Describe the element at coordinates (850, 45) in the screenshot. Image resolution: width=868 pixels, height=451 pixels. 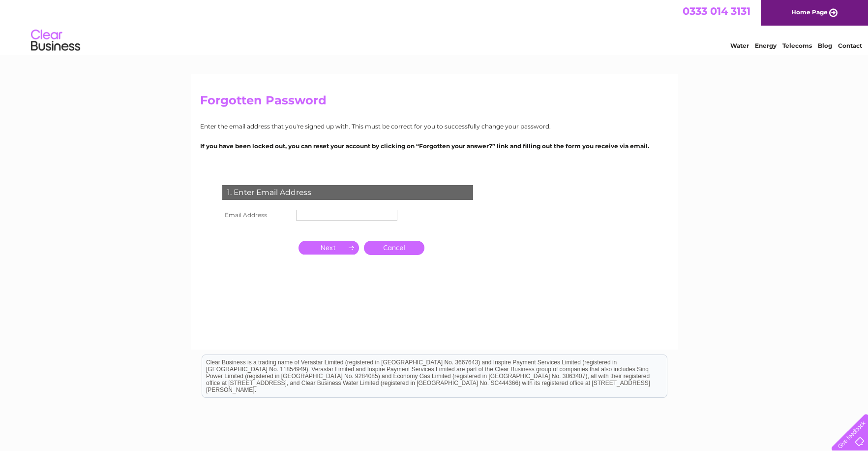
I see `a: Contact` at that location.